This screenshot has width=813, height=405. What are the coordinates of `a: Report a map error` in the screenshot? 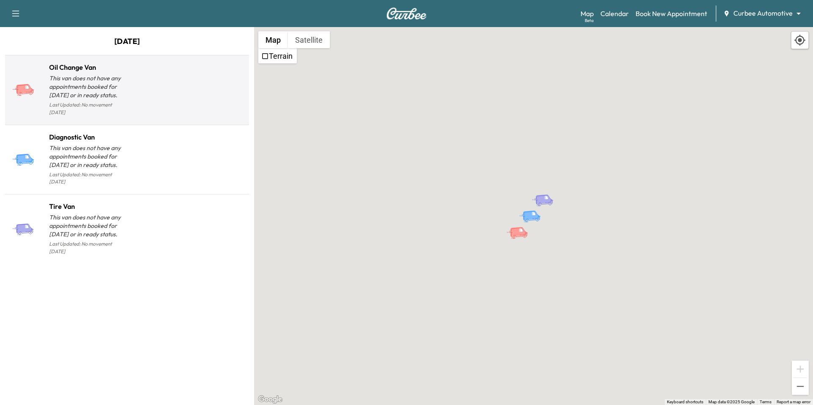 It's located at (793, 402).